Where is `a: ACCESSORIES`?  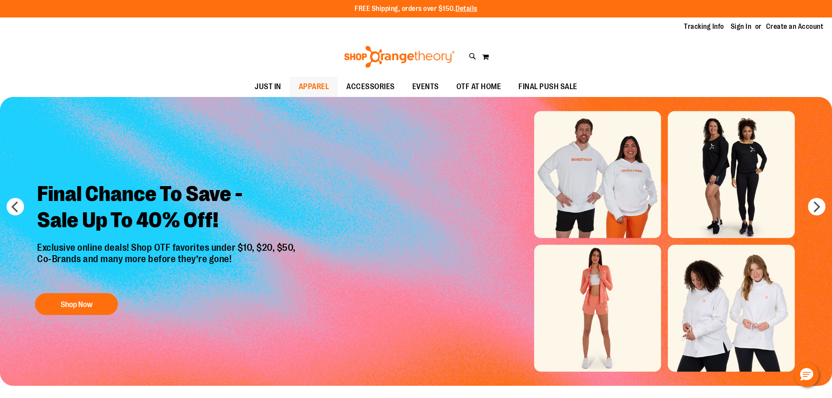
a: ACCESSORIES is located at coordinates (370, 87).